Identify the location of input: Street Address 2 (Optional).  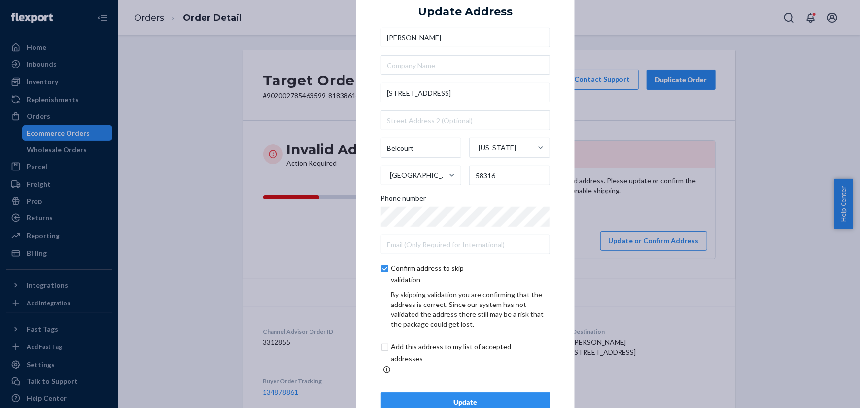
(465, 120).